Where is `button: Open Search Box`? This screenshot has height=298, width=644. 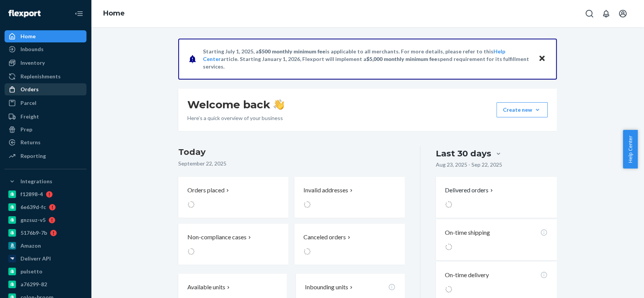 button: Open Search Box is located at coordinates (589, 14).